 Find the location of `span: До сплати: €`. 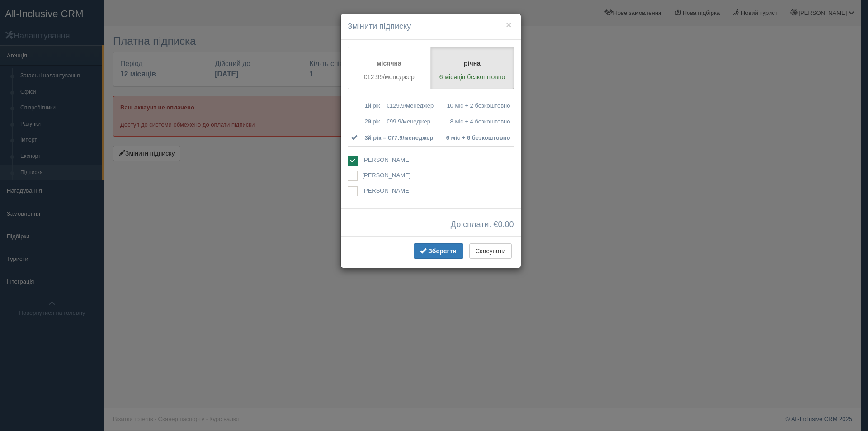

span: До сплати: € is located at coordinates (482, 225).